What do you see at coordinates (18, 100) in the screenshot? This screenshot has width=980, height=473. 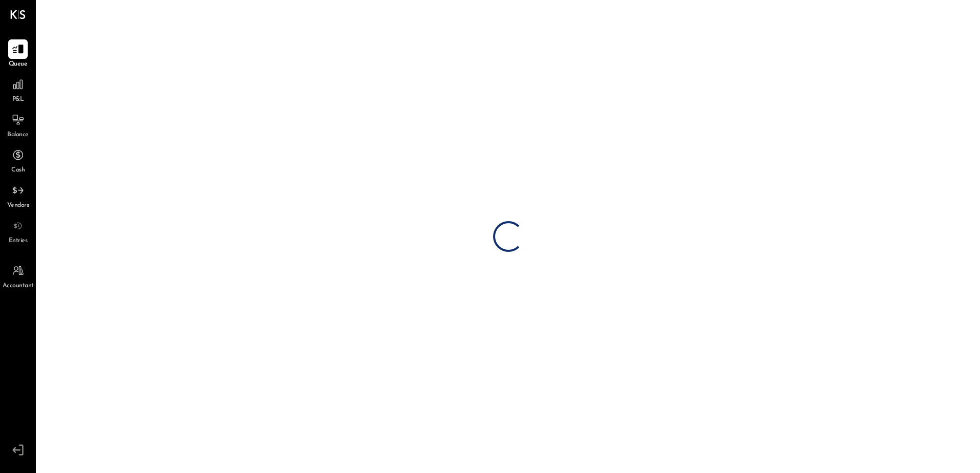 I see `span: P&L` at bounding box center [18, 100].